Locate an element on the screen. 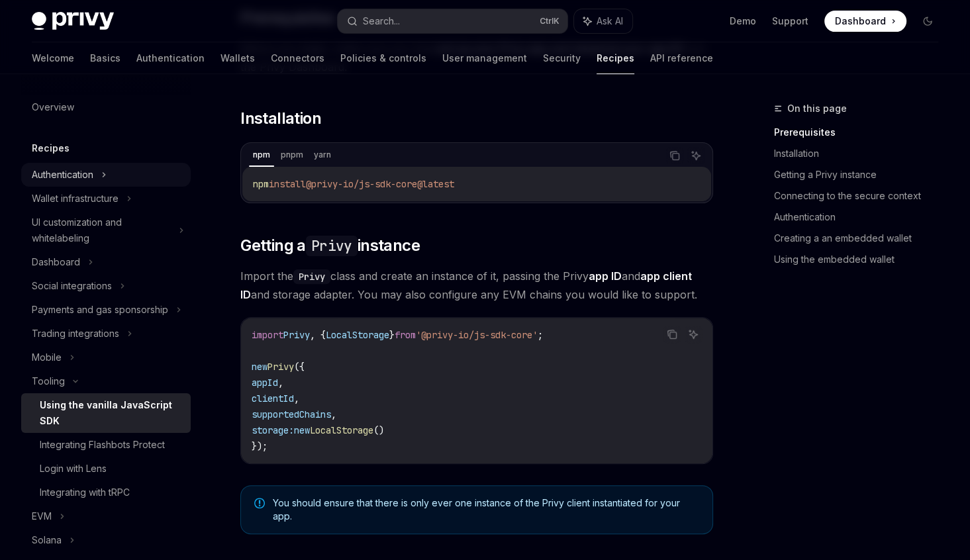 Image resolution: width=970 pixels, height=560 pixels. span: Ctrl K is located at coordinates (549, 22).